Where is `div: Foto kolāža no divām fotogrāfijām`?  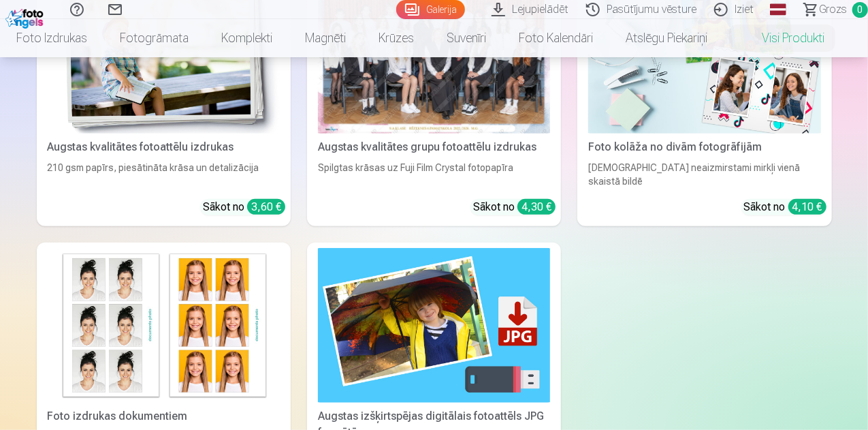 div: Foto kolāža no divām fotogrāfijām is located at coordinates (704, 147).